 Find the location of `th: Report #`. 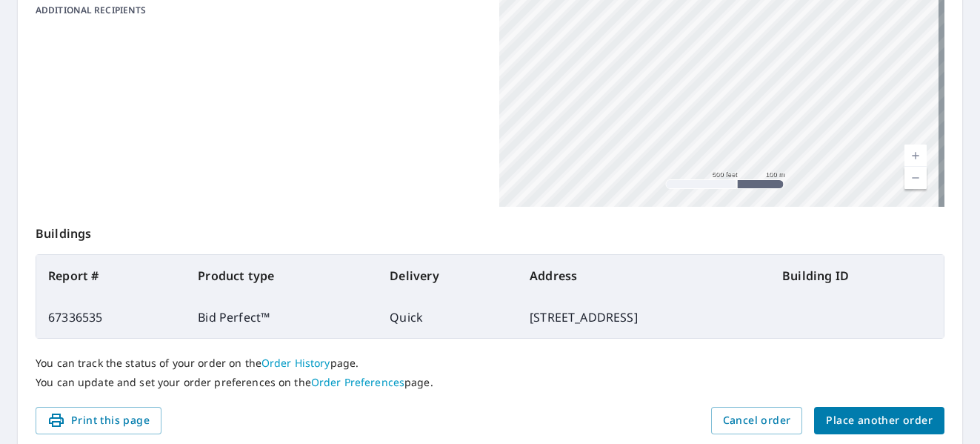

th: Report # is located at coordinates (111, 276).